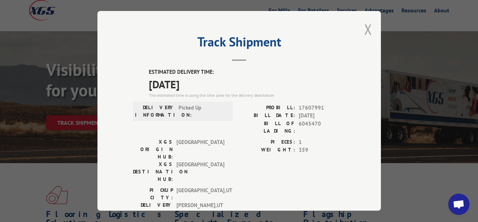  Describe the element at coordinates (322, 142) in the screenshot. I see `span: 1` at that location.